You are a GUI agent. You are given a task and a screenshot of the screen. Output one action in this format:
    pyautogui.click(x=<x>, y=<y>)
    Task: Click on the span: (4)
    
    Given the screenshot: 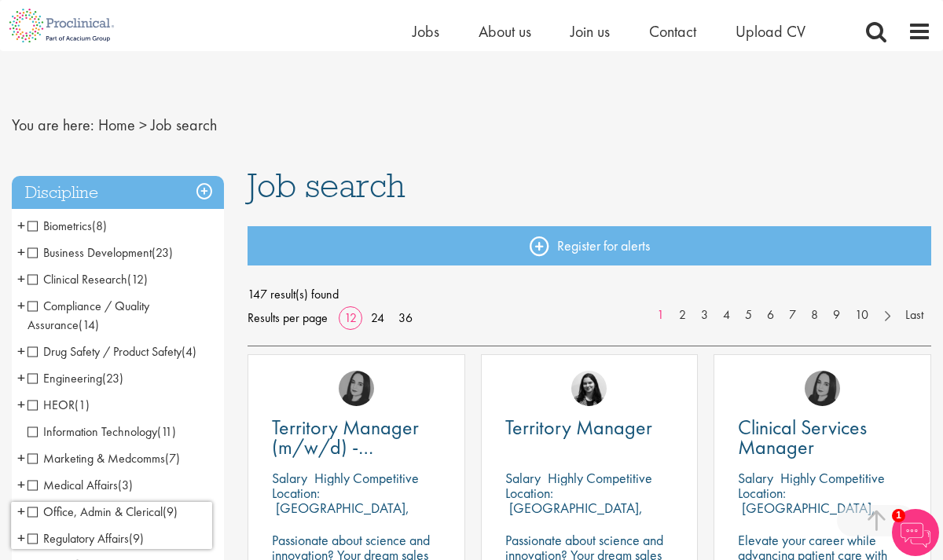 What is the action you would take?
    pyautogui.click(x=188, y=351)
    